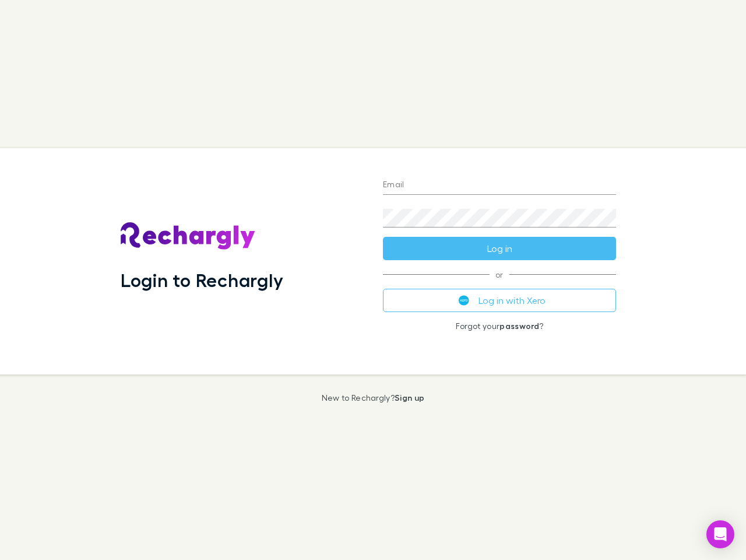 This screenshot has height=560, width=746. I want to click on img: Rechargly's Logo, so click(189, 236).